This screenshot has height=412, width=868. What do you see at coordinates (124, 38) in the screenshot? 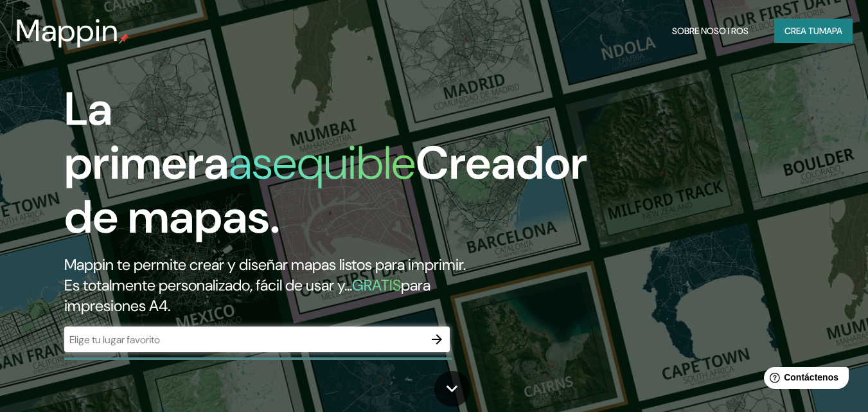
I see `img: pin de mapeo` at bounding box center [124, 38].